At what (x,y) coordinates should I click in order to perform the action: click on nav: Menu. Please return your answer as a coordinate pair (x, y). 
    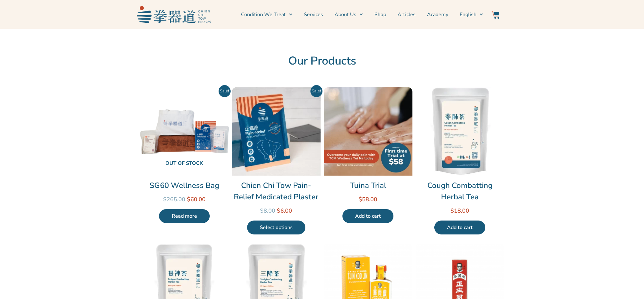
    Looking at the image, I should click on (349, 14).